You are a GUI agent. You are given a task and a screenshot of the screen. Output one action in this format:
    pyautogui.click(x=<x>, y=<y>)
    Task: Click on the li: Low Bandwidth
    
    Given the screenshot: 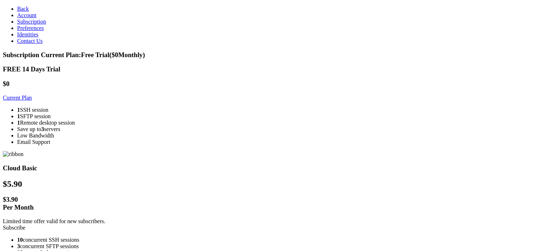 What is the action you would take?
    pyautogui.click(x=281, y=136)
    